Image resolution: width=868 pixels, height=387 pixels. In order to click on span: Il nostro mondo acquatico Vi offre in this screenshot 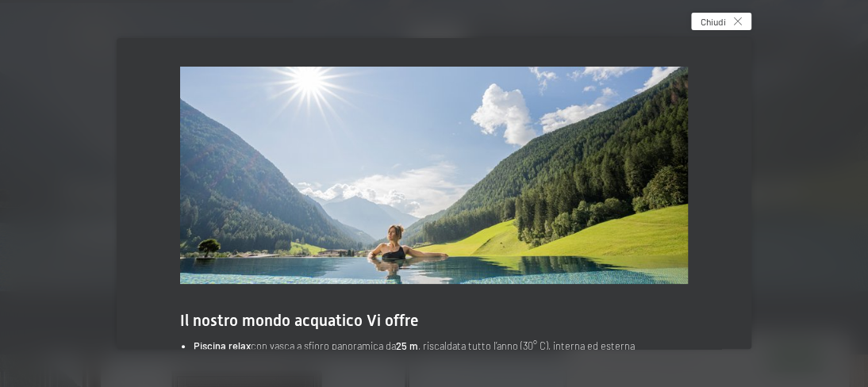, I will do `click(299, 320)`.